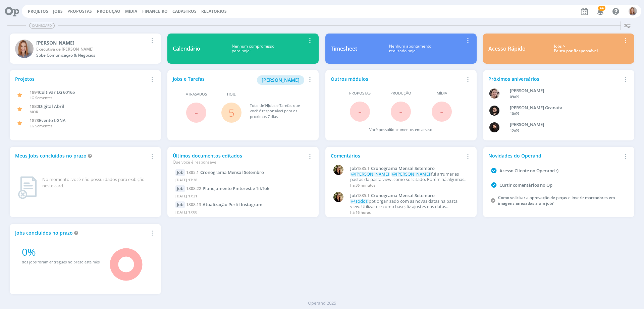 This screenshot has height=309, width=644. I want to click on span: Digital Abril, so click(52, 106).